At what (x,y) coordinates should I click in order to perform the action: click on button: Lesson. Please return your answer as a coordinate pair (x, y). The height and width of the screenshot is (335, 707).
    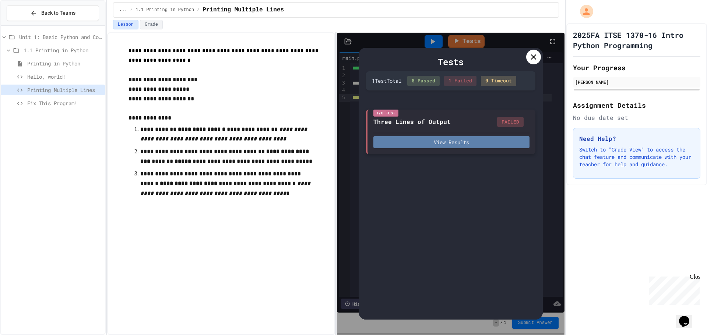
    Looking at the image, I should click on (126, 25).